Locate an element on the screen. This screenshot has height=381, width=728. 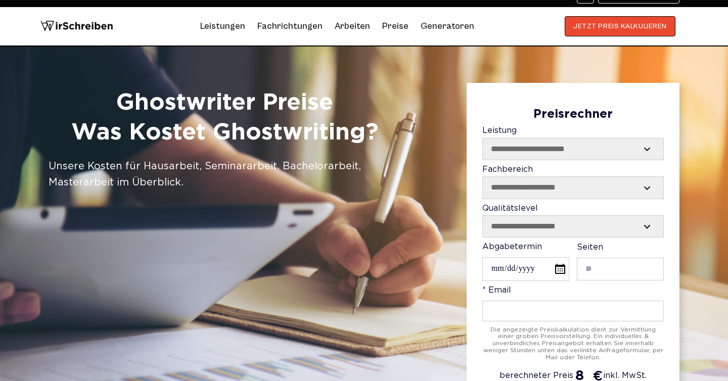
input: Abgabetermin is located at coordinates (525, 269).